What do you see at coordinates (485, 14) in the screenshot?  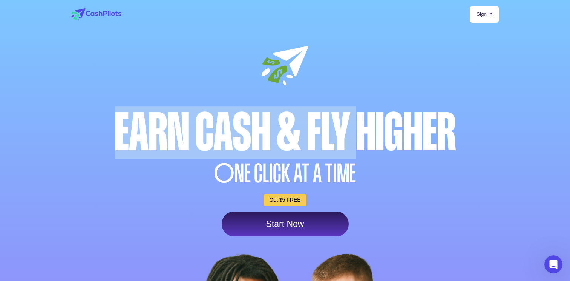 I see `a: Sign In` at bounding box center [485, 14].